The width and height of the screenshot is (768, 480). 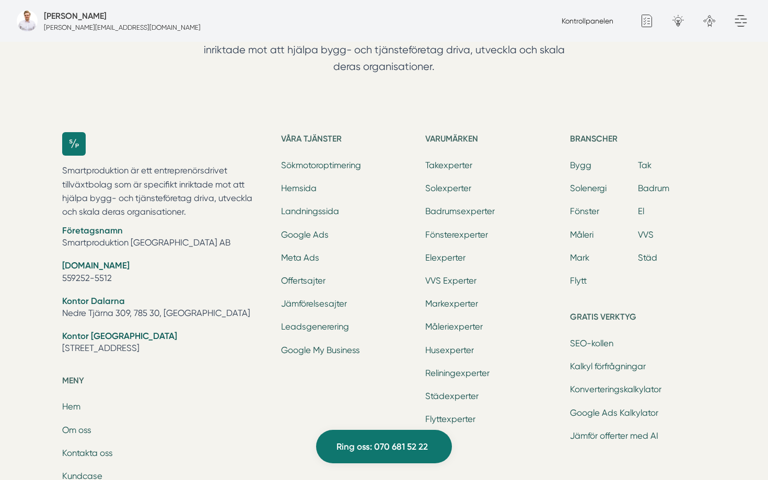 I want to click on h5: Branscher, so click(x=638, y=141).